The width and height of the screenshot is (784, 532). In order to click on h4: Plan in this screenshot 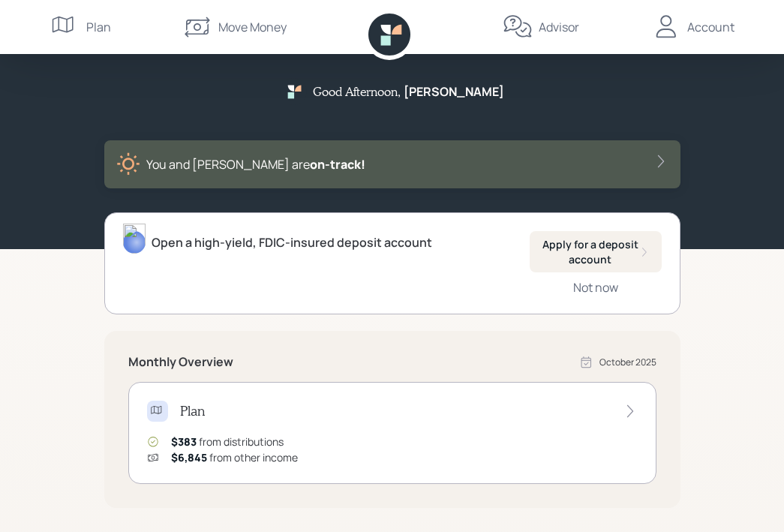, I will do `click(192, 411)`.